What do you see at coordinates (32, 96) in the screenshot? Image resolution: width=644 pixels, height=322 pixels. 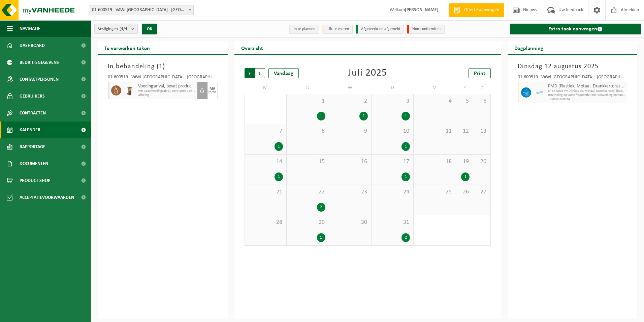 I see `span: Gebruikers` at bounding box center [32, 96].